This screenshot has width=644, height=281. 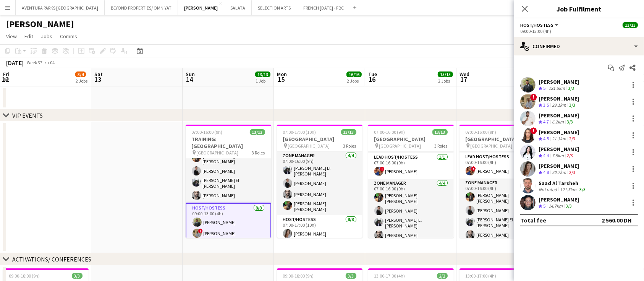 What do you see at coordinates (546, 122) in the screenshot?
I see `span: 4.7` at bounding box center [546, 122].